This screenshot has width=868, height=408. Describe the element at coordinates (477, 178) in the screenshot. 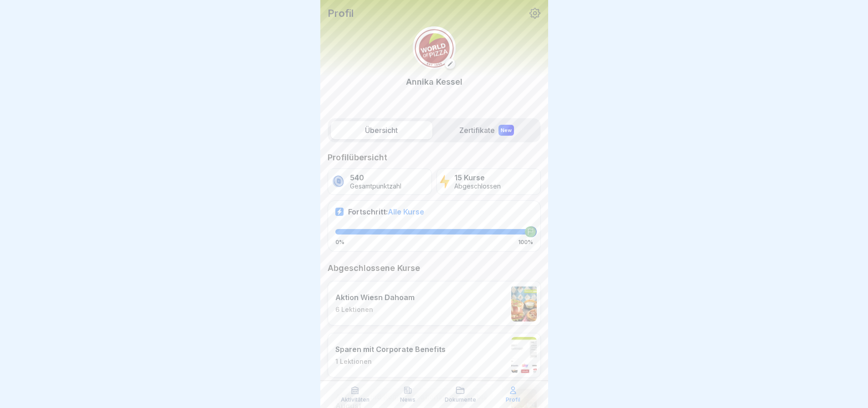

I see `p: 15 Kurse` at that location.